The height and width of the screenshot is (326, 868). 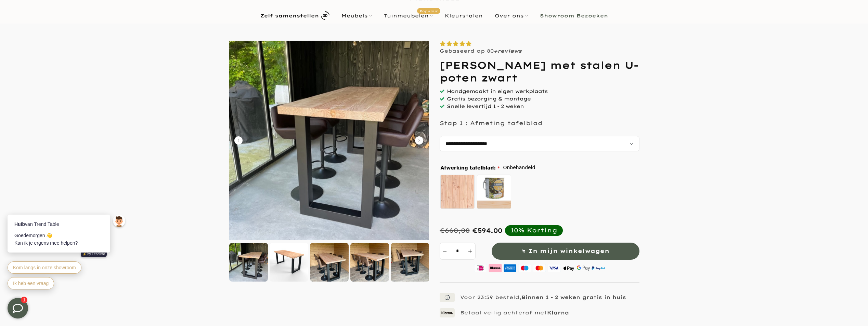 I want to click on a: Meubels, so click(x=357, y=15).